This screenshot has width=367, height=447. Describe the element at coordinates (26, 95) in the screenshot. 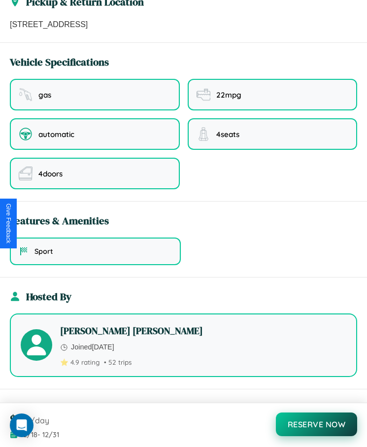

I see `img: fuel type` at that location.